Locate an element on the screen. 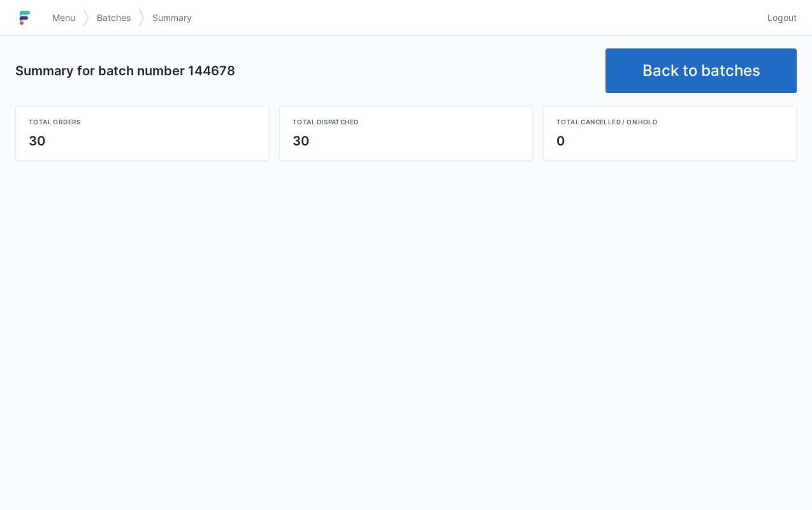 This screenshot has height=510, width=812. a: Batches is located at coordinates (114, 18).